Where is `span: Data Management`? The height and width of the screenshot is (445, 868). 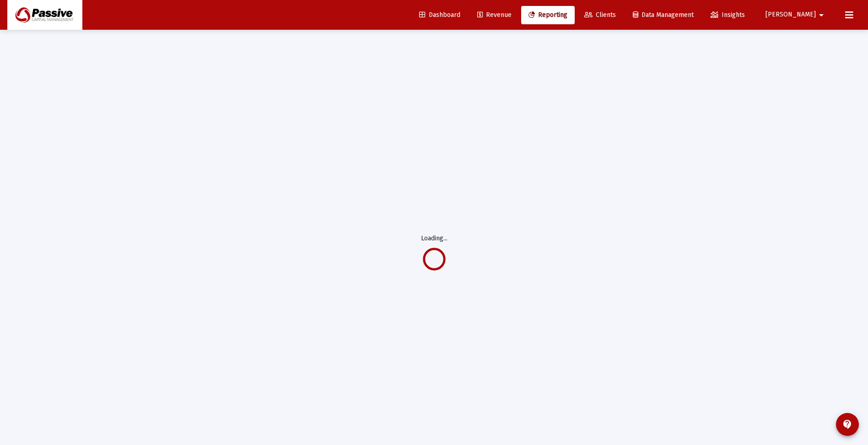 span: Data Management is located at coordinates (663, 15).